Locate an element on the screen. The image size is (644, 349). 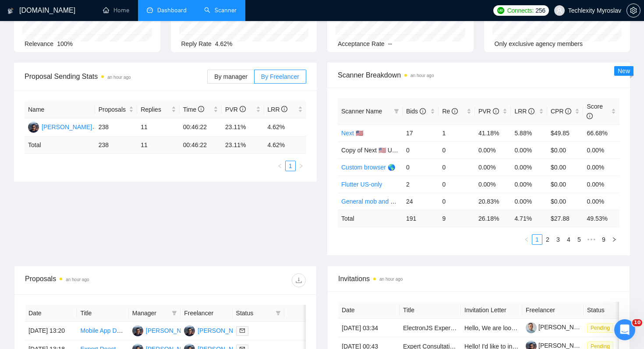
span: By manager is located at coordinates (230, 77).